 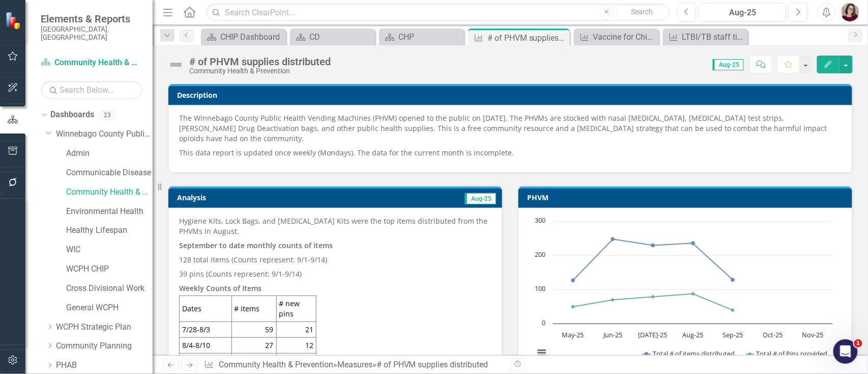 What do you see at coordinates (107, 114) in the screenshot?
I see `div: 23` at bounding box center [107, 114].